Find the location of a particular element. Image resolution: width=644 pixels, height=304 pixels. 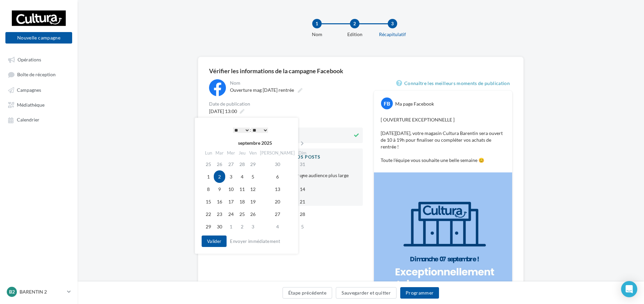

span: Calendrier is located at coordinates (28, 120).